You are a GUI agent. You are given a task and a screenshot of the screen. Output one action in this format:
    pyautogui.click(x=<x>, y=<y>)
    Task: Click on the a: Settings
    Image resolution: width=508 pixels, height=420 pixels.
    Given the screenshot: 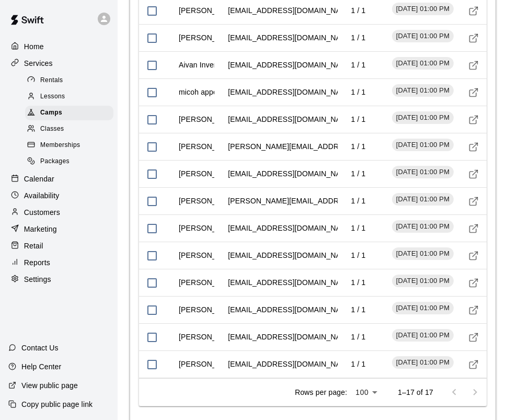 What is the action you would take?
    pyautogui.click(x=59, y=279)
    